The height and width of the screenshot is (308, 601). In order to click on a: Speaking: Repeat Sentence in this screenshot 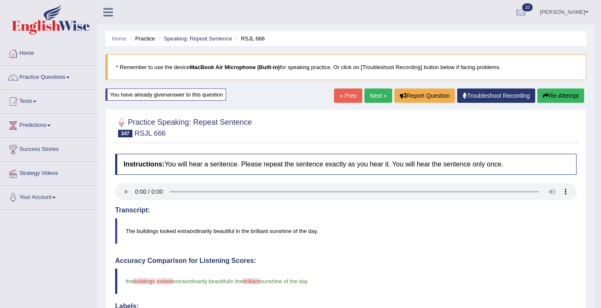, I will do `click(198, 38)`.